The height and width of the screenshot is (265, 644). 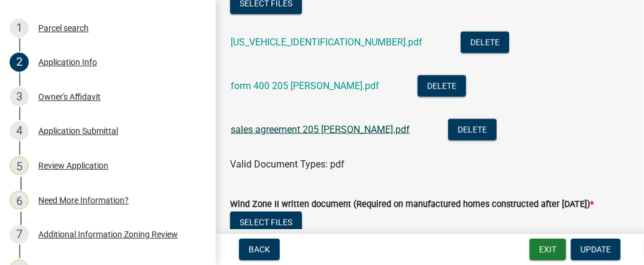 What do you see at coordinates (73, 166) in the screenshot?
I see `div: Review Application` at bounding box center [73, 166].